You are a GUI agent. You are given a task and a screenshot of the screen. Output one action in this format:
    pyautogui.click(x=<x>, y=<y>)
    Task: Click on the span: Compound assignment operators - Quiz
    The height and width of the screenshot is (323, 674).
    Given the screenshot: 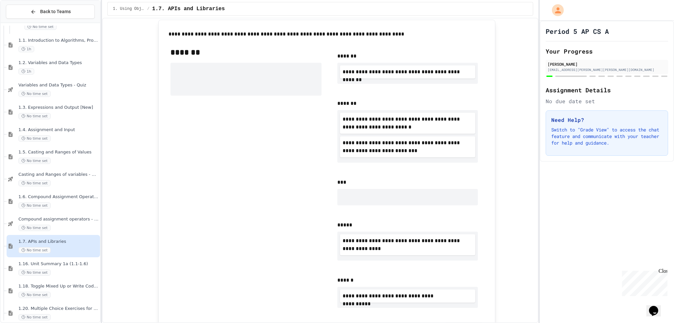 What is the action you would take?
    pyautogui.click(x=59, y=219)
    